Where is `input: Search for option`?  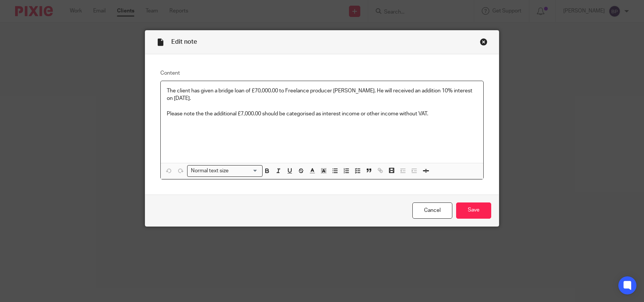 input: Search for option is located at coordinates (245, 171).